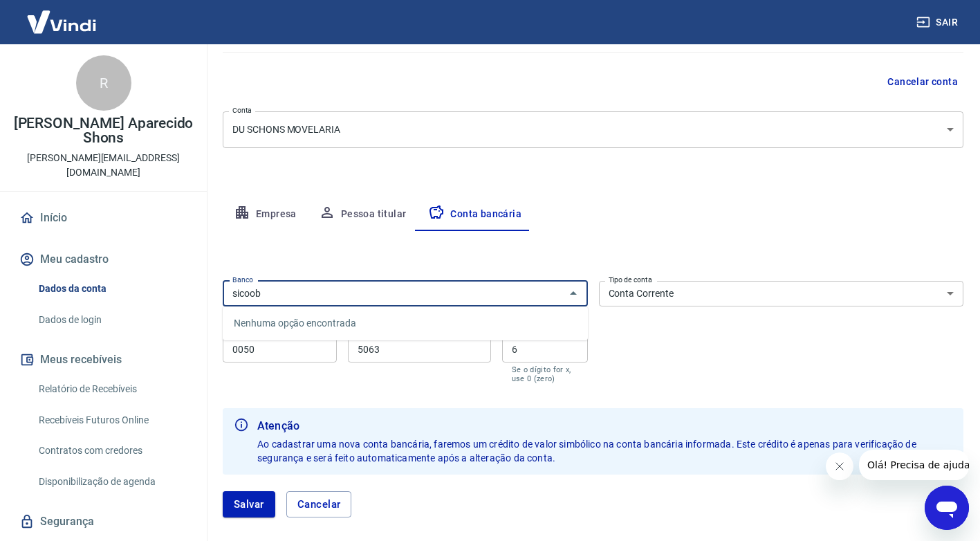 The image size is (980, 541). I want to click on span: Olá! Precisa de ajuda?, so click(63, 16).